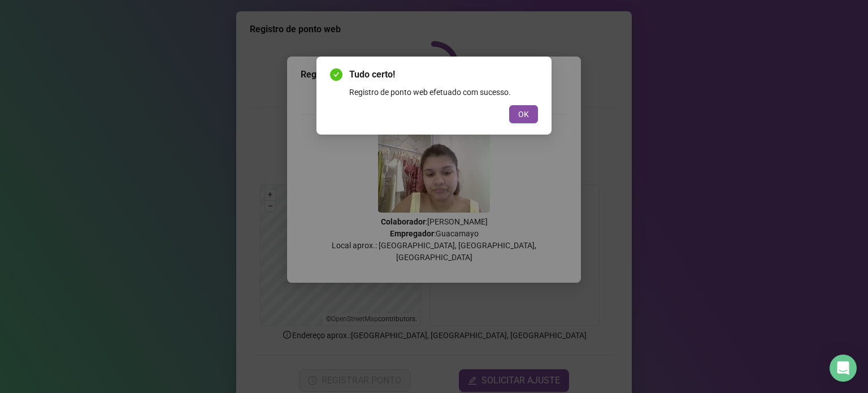 The image size is (868, 393). Describe the element at coordinates (843, 368) in the screenshot. I see `div: Open Intercom Messenger` at that location.